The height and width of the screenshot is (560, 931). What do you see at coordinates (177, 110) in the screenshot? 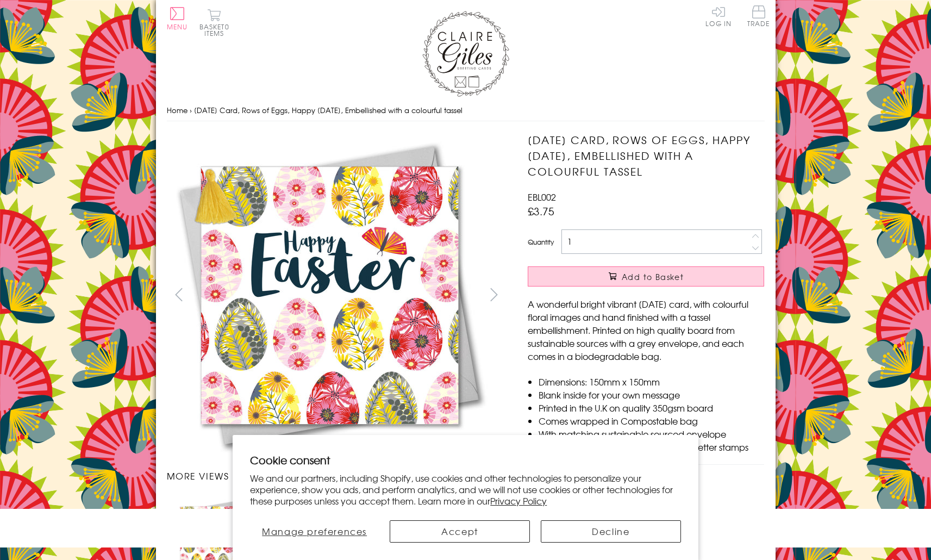
I see `a: Home` at bounding box center [177, 110].